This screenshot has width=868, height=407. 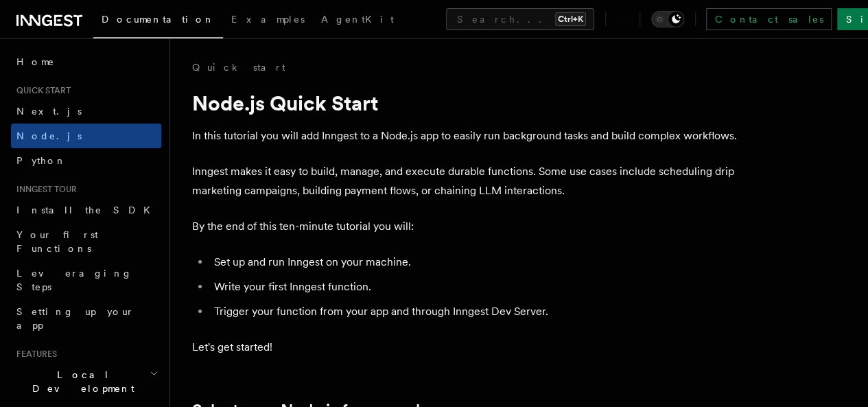 What do you see at coordinates (267, 20) in the screenshot?
I see `span: Examples` at bounding box center [267, 20].